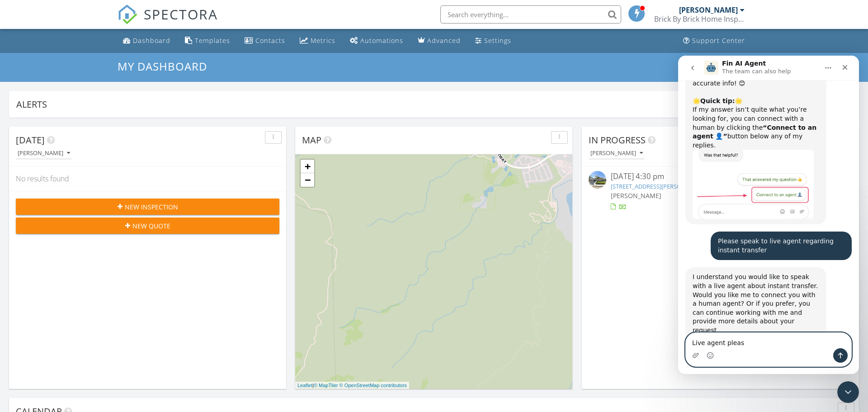 The width and height of the screenshot is (868, 412). I want to click on a: Advanced, so click(439, 41).